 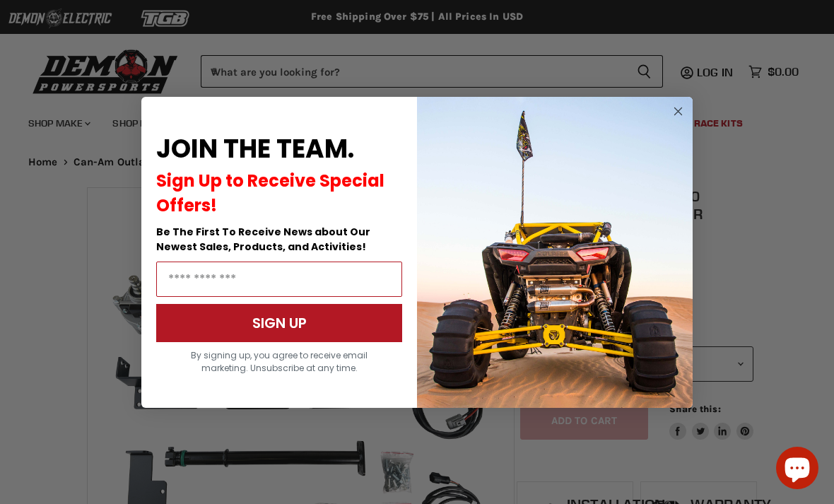 What do you see at coordinates (279, 323) in the screenshot?
I see `button: SIGN UP` at bounding box center [279, 323].